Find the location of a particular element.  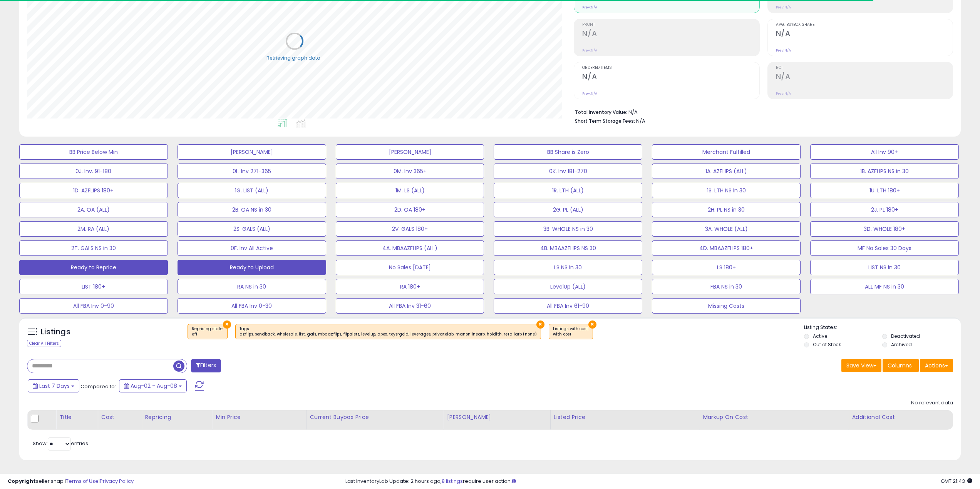

button: LIST 180+ is located at coordinates (94, 286).